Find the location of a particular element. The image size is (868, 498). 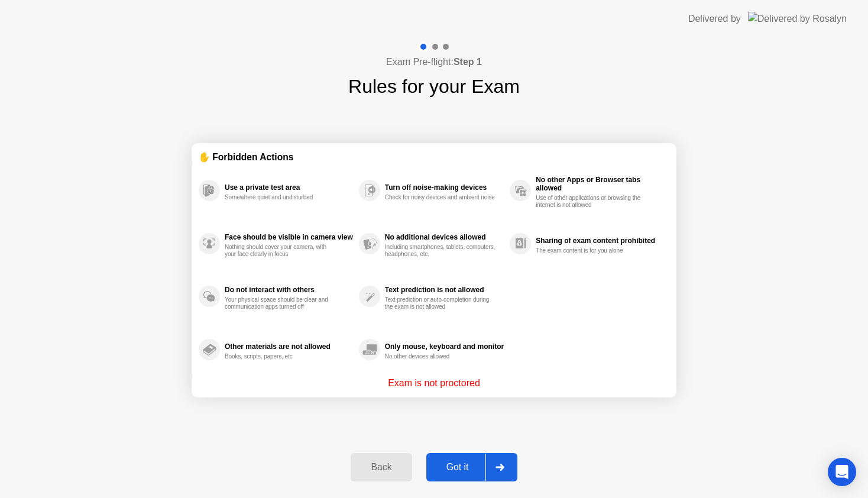

div: The exam content is for you alone is located at coordinates (591, 250).